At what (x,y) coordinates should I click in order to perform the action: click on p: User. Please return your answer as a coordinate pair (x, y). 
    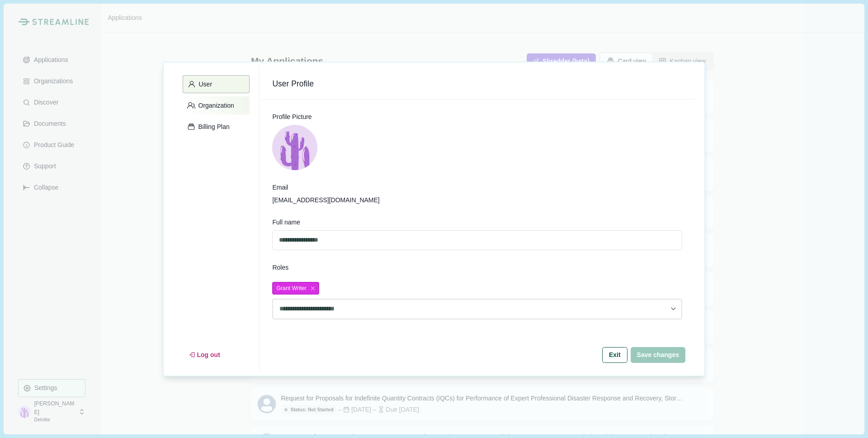
    Looking at the image, I should click on (204, 84).